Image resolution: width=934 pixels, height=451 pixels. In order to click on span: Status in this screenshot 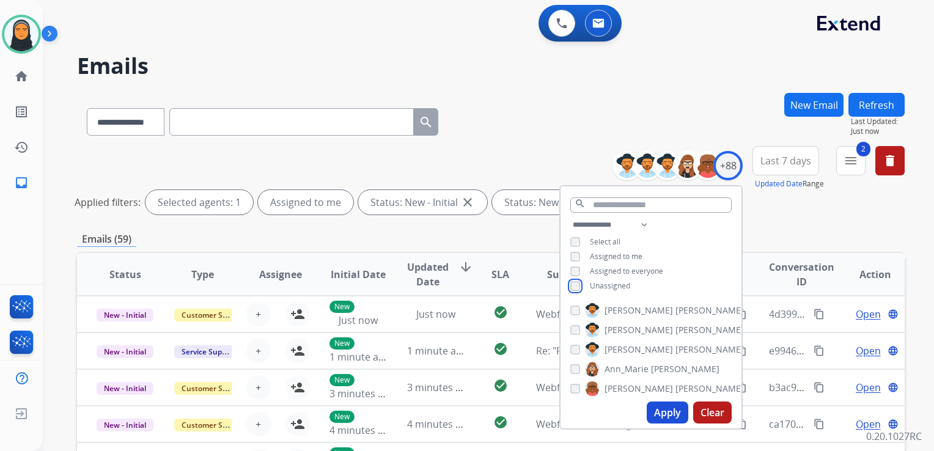, I will do `click(125, 274)`.